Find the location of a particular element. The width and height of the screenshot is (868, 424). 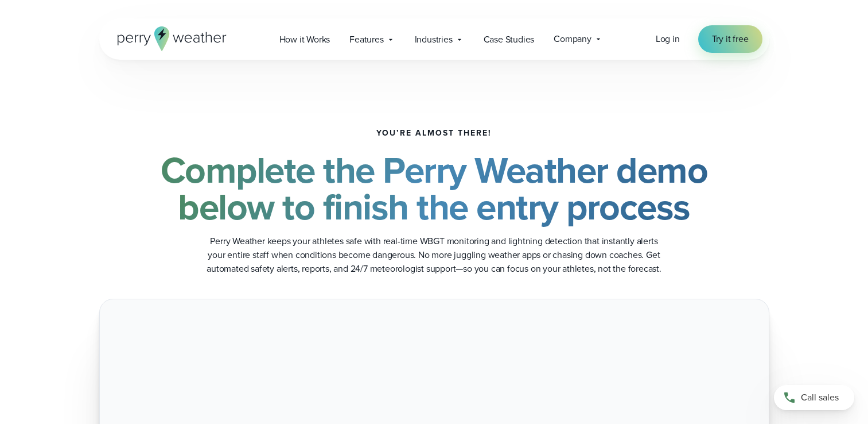

span: Case Studies is located at coordinates (509, 40).